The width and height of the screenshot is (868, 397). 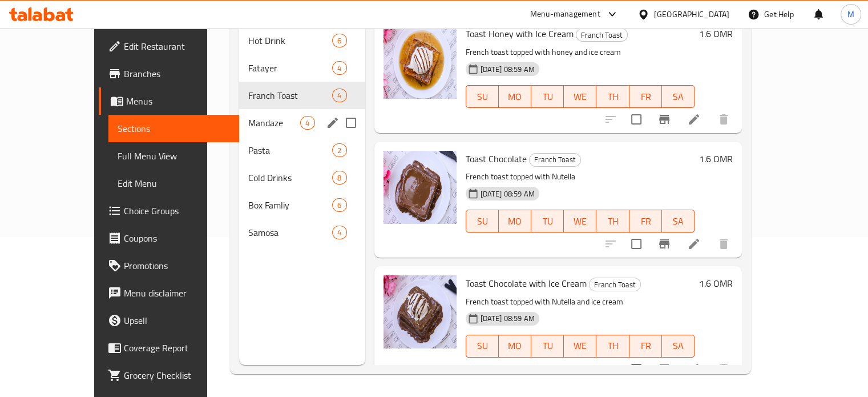 I want to click on p: French toast topped with Nutella and ice cream, so click(x=580, y=302).